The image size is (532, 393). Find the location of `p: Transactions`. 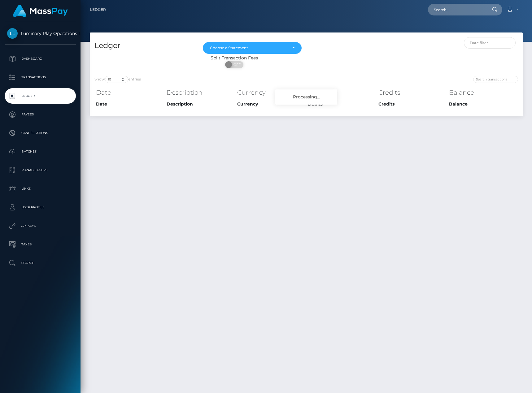

p: Transactions is located at coordinates (40, 77).